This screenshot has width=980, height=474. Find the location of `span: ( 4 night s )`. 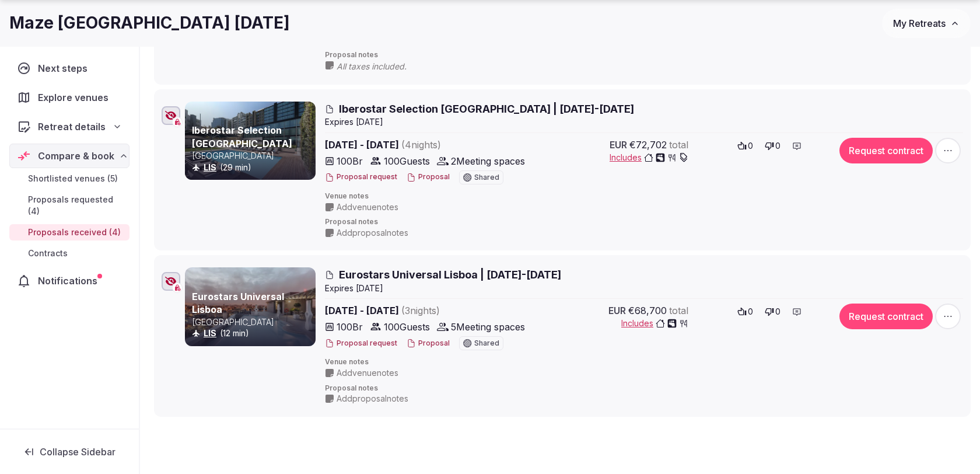

span: ( 4 night s ) is located at coordinates (421, 145).